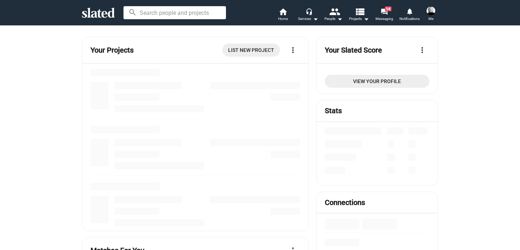 This screenshot has height=250, width=520. What do you see at coordinates (409, 11) in the screenshot?
I see `mat-icon: notifications` at bounding box center [409, 11].